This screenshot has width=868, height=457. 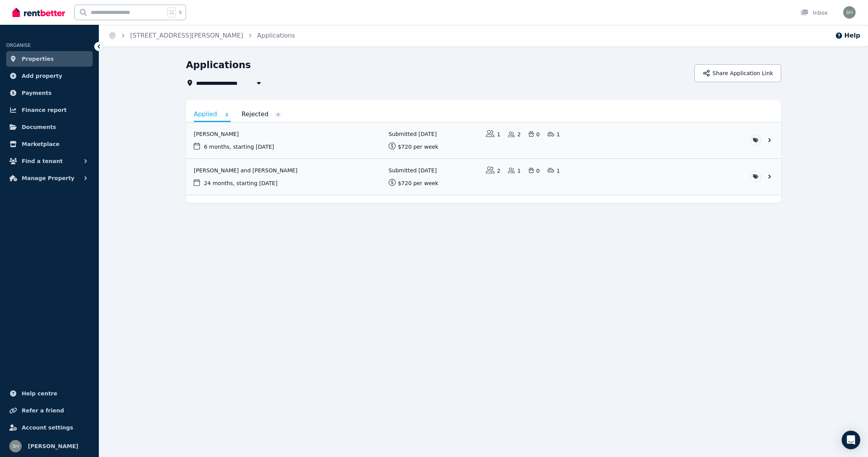 What do you see at coordinates (180, 13) in the screenshot?
I see `span: k` at bounding box center [180, 13].